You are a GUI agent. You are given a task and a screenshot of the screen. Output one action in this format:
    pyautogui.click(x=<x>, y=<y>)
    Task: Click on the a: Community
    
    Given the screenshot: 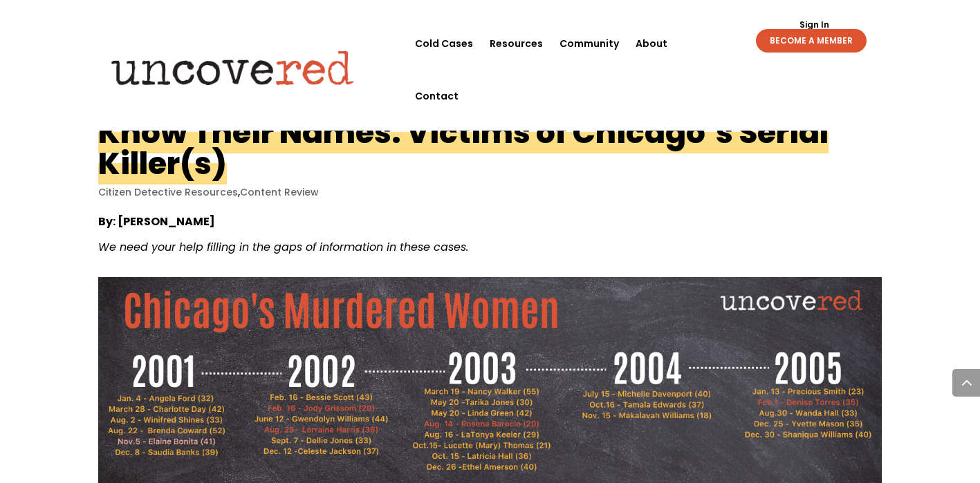 What is the action you would take?
    pyautogui.click(x=589, y=44)
    